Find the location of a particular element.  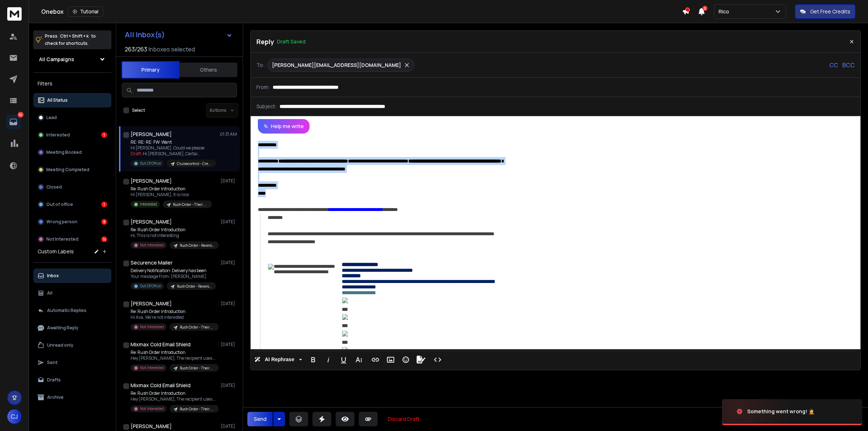

p: BCC is located at coordinates (849, 65).